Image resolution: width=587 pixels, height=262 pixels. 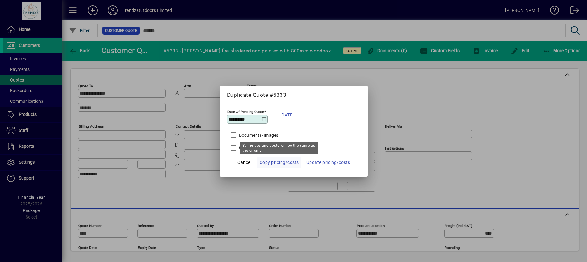 What do you see at coordinates (246, 112) in the screenshot?
I see `mat-label: Date Of Pending Quote` at bounding box center [246, 112].